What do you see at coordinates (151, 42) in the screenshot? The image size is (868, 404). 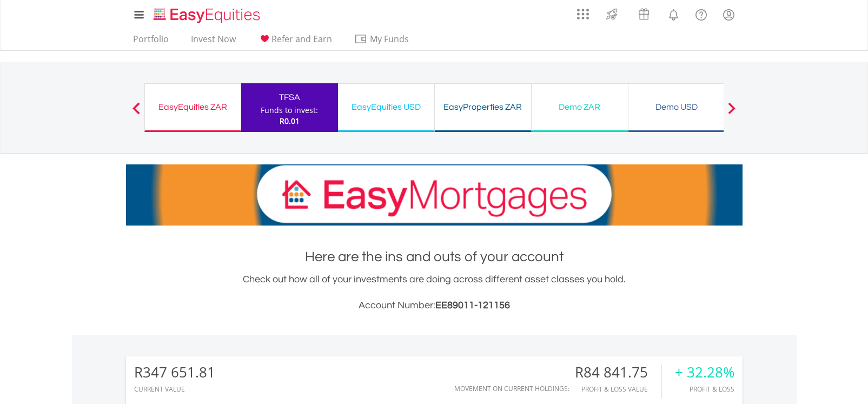 I see `a: Portfolio` at bounding box center [151, 42].